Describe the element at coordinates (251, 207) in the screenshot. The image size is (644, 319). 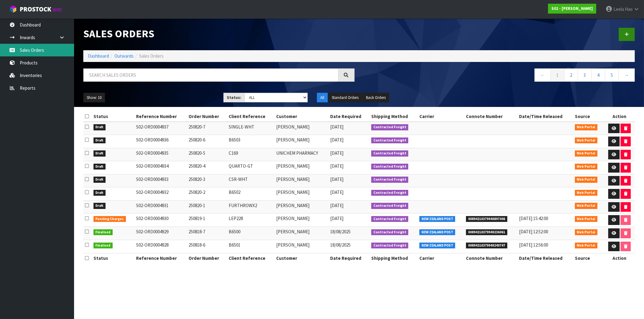
I see `td: FURTHROWX2` at that location.